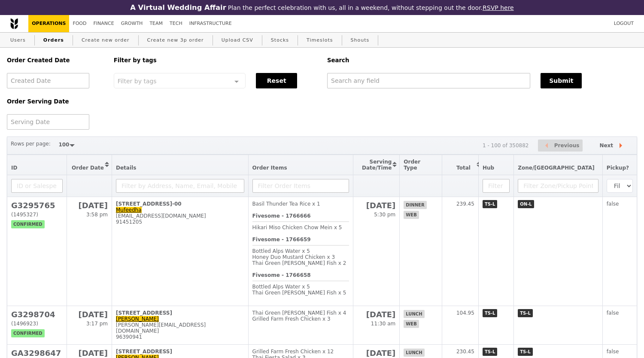 The width and height of the screenshot is (644, 358). What do you see at coordinates (560, 146) in the screenshot?
I see `button: Previous` at bounding box center [560, 146].